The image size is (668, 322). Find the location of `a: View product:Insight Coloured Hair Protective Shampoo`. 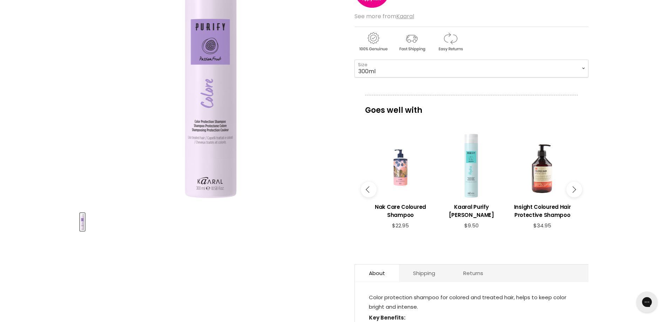

a: View product:Insight Coloured Hair Protective Shampoo is located at coordinates (542, 210).